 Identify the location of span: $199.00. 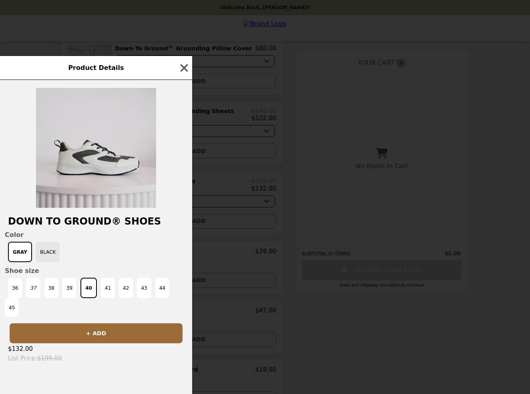
(50, 359).